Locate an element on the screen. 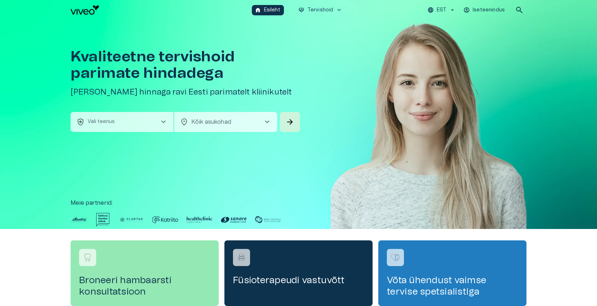 Image resolution: width=597 pixels, height=306 pixels. p: Vali teenus is located at coordinates (101, 121).